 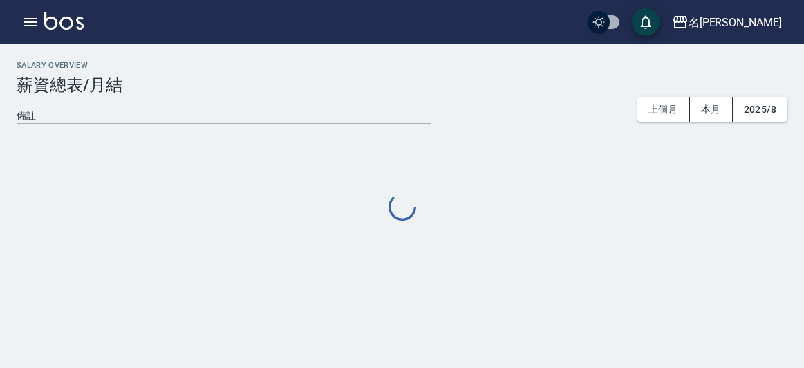 What do you see at coordinates (760, 109) in the screenshot?
I see `button: 2025/8` at bounding box center [760, 109].